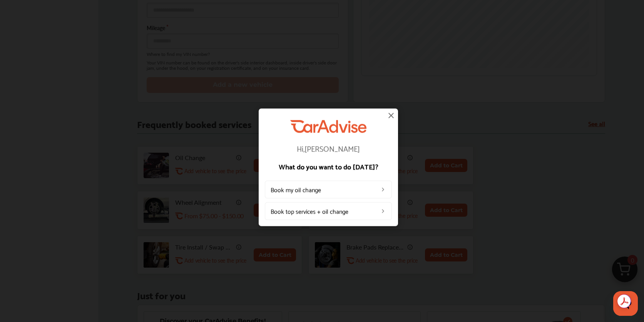 The height and width of the screenshot is (322, 644). What do you see at coordinates (328, 126) in the screenshot?
I see `img: CarAdvise Logo` at bounding box center [328, 126].